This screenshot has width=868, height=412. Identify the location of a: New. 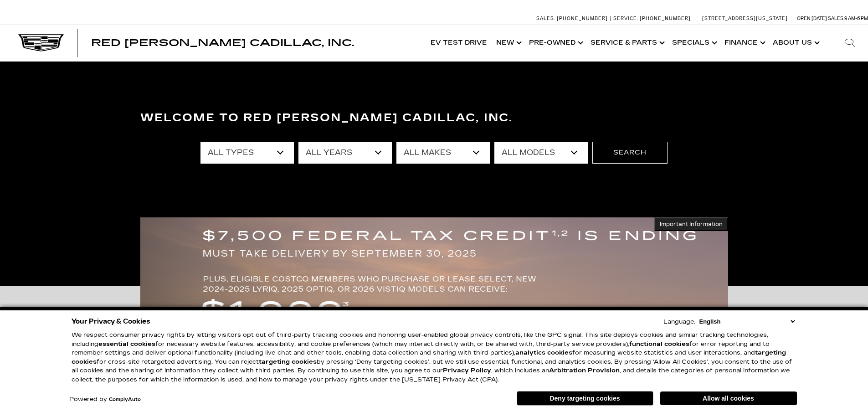
(508, 43).